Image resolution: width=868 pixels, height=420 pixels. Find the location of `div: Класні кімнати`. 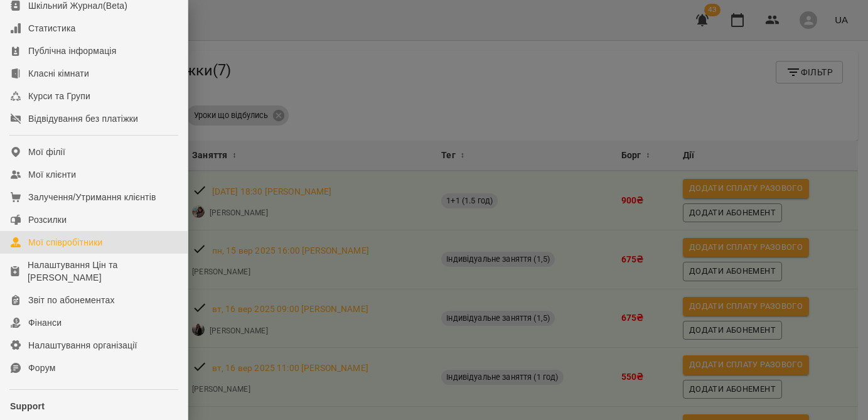

div: Класні кімнати is located at coordinates (58, 73).